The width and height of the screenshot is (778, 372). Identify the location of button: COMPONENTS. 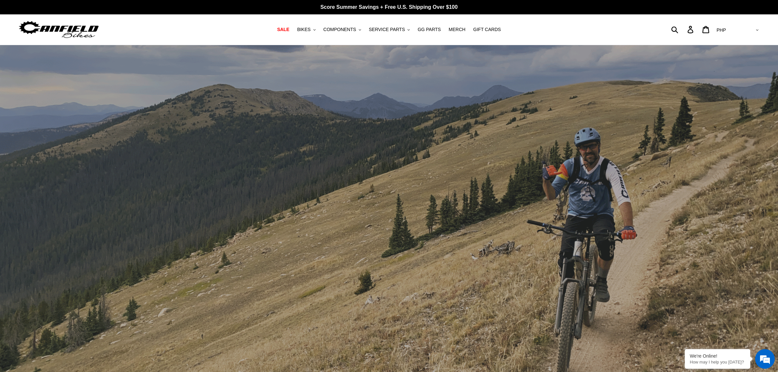
(342, 29).